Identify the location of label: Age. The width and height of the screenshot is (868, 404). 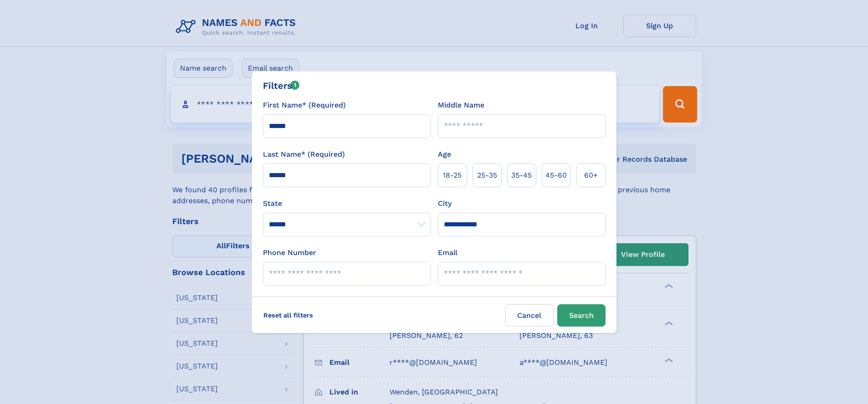
(444, 154).